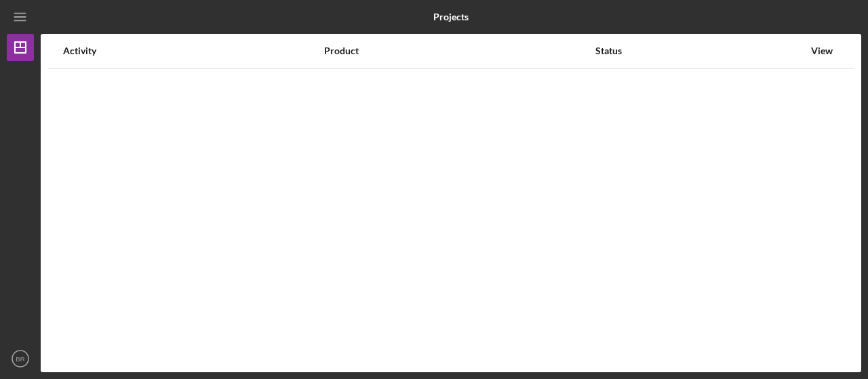 Image resolution: width=868 pixels, height=379 pixels. I want to click on div: Status, so click(699, 51).